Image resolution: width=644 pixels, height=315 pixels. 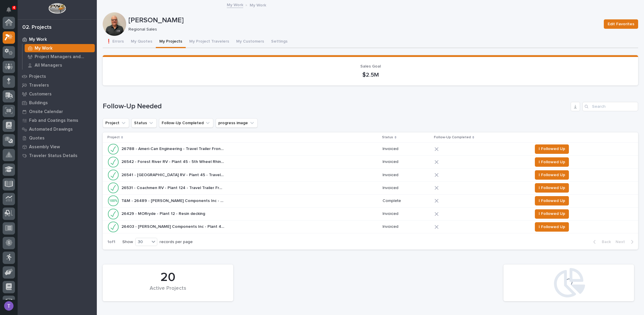 I want to click on tr: 26542 - Forest River RV - Plant 45 - 5th Wheel Rhino Front Rotational Coupler26542 - Forest River..., so click(x=370, y=162).